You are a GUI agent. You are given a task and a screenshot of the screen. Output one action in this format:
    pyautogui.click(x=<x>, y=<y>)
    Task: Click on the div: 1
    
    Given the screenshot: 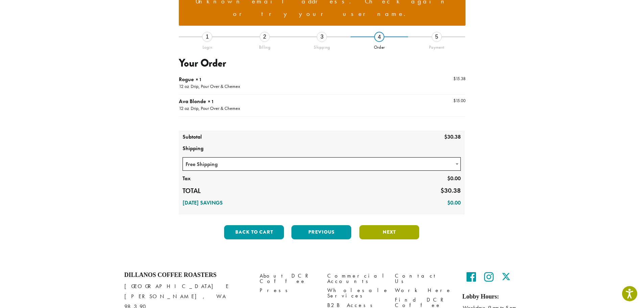 What is the action you would take?
    pyautogui.click(x=207, y=37)
    